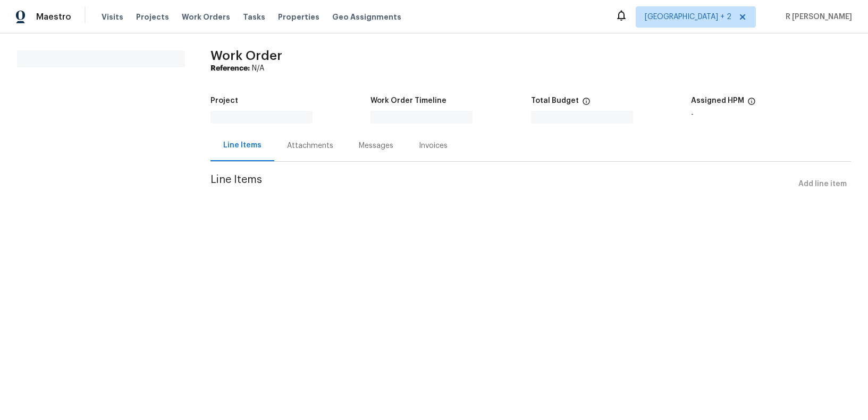  What do you see at coordinates (254, 17) in the screenshot?
I see `span: Tasks` at bounding box center [254, 17].